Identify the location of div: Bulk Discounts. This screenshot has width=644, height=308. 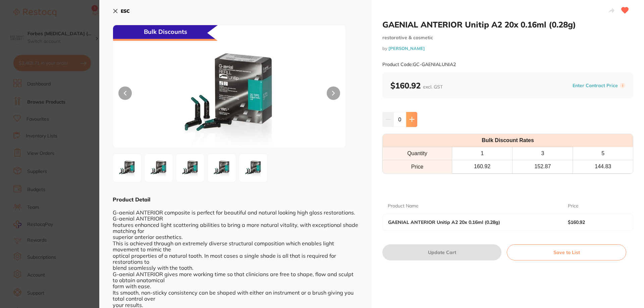
(165, 33).